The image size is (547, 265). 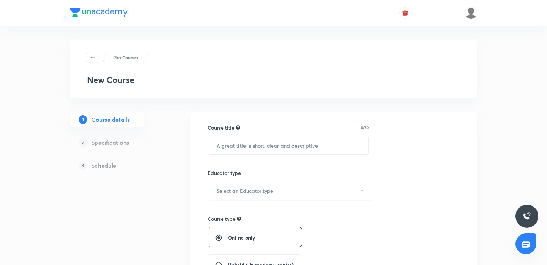 I want to click on h6: Course title, so click(x=221, y=127).